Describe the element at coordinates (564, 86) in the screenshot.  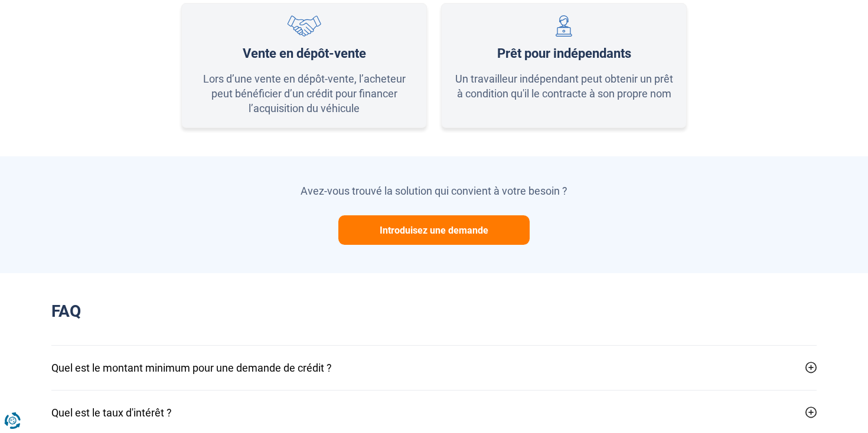
I see `div: Un travailleur indépendant peut obtenir un prêt à condition qu'il le contracte à son propre nom` at that location.